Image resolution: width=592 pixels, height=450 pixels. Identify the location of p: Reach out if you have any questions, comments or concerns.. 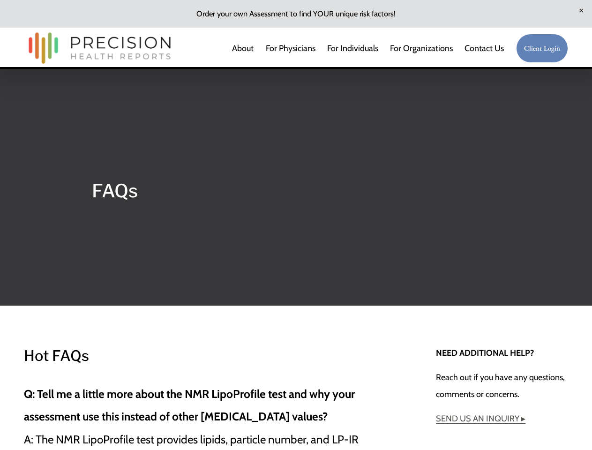
(502, 386).